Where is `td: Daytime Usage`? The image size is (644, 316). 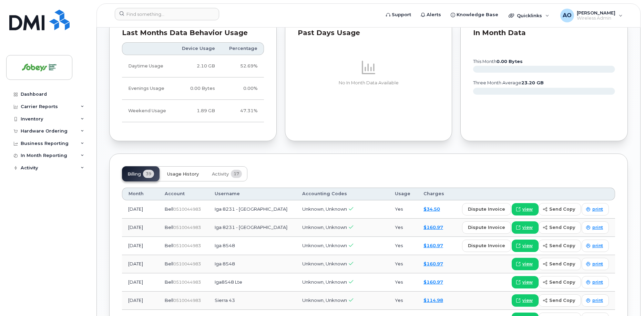 td: Daytime Usage is located at coordinates (148, 66).